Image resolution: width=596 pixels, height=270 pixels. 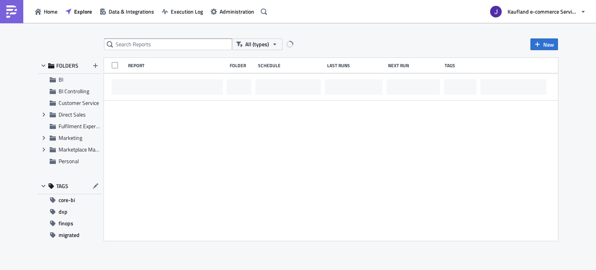 What do you see at coordinates (74, 91) in the screenshot?
I see `span: BI Controlling` at bounding box center [74, 91].